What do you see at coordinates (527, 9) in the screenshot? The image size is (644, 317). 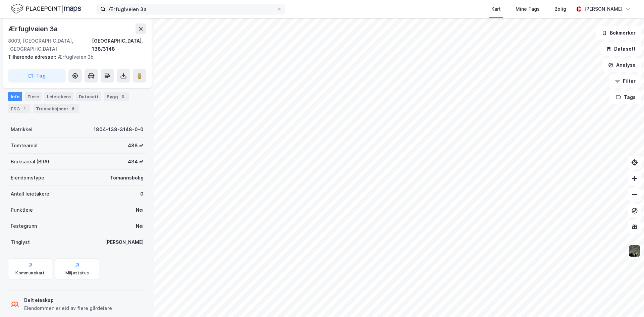 I see `div: Mine Tags` at bounding box center [527, 9].